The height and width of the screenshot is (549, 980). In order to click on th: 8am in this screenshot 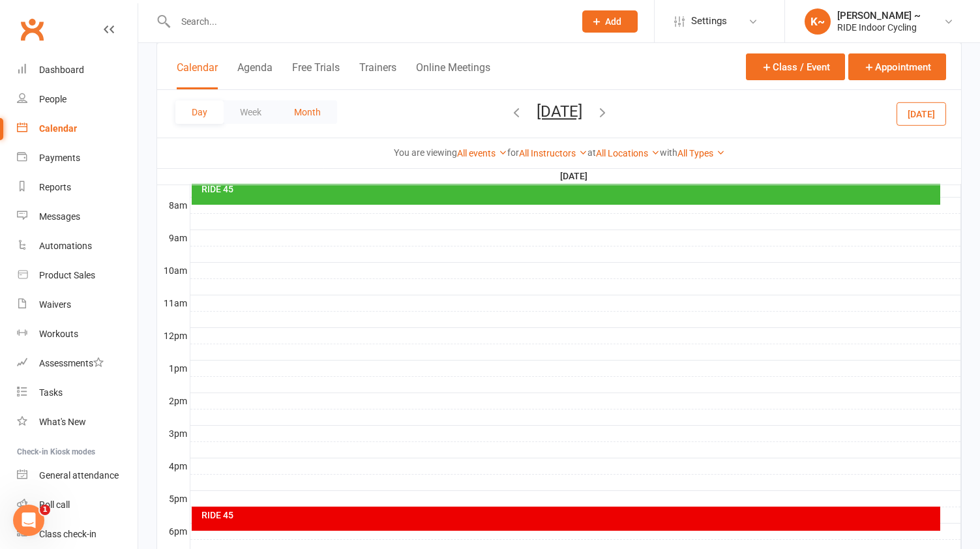, I will do `click(174, 205)`.